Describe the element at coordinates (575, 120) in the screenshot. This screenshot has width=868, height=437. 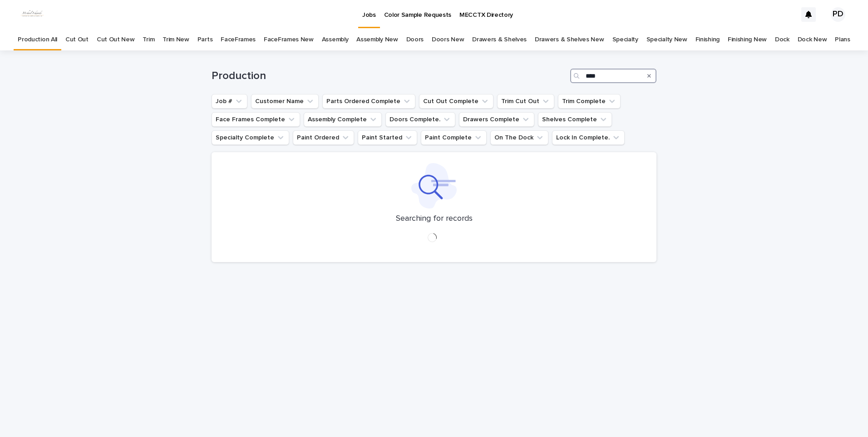
I see `button: Shelves Complete` at that location.